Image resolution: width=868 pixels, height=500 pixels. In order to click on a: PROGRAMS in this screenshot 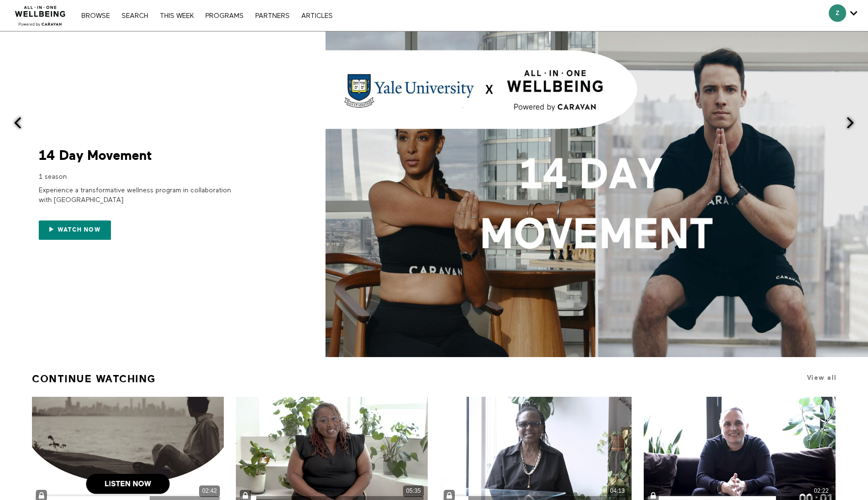, I will do `click(224, 16)`.